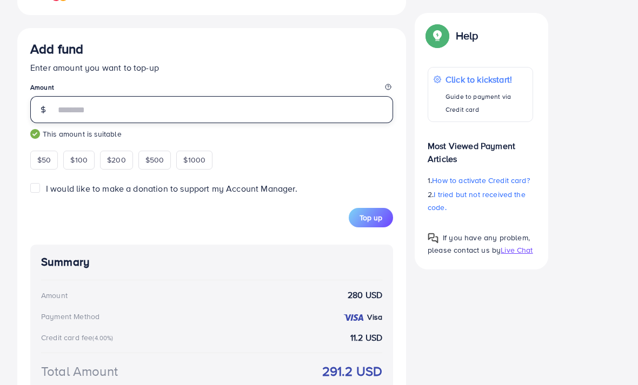 The width and height of the screenshot is (638, 385). What do you see at coordinates (375, 317) in the screenshot?
I see `strong: Visa` at bounding box center [375, 317].